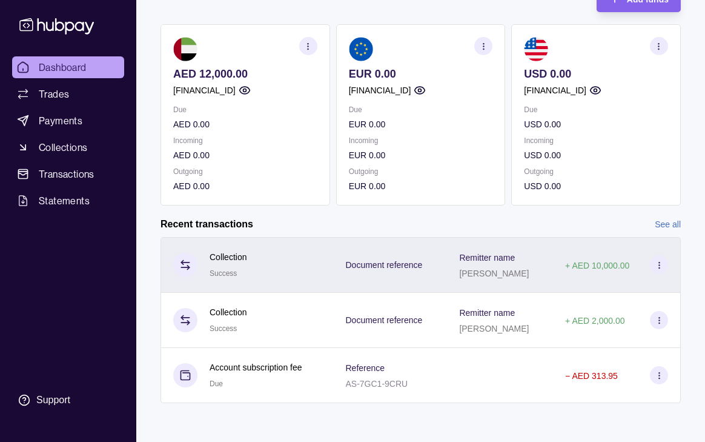 This screenshot has width=705, height=442. I want to click on a: Trades, so click(68, 94).